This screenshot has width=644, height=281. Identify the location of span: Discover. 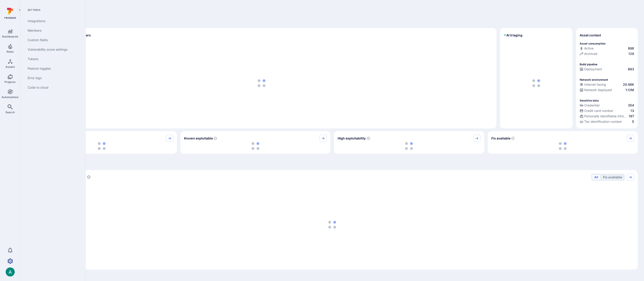
(332, 22).